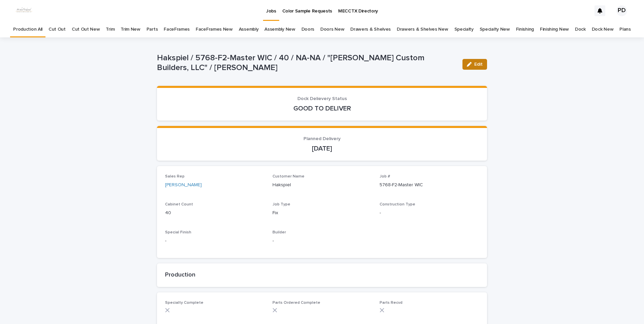  I want to click on p: 5768-F2-Master WIC, so click(429, 185).